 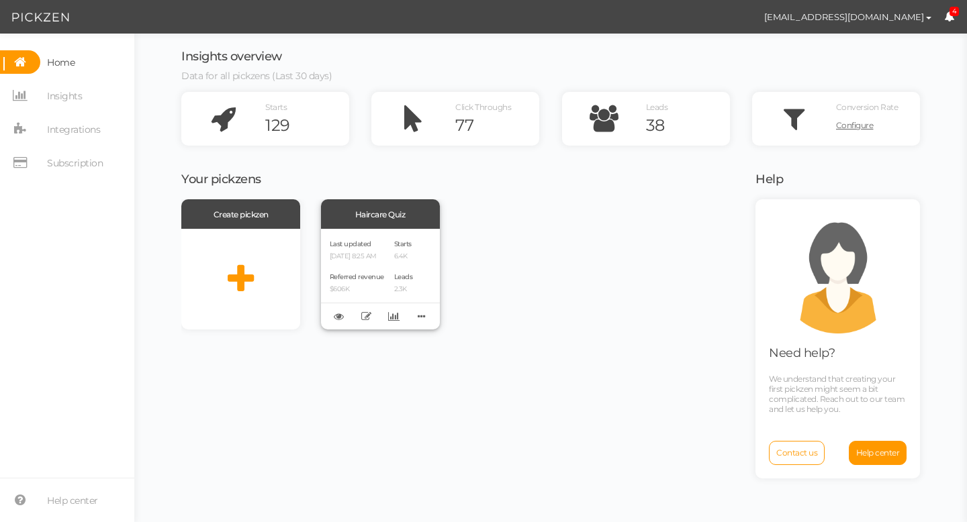 What do you see at coordinates (483, 107) in the screenshot?
I see `span: Click Throughs` at bounding box center [483, 107].